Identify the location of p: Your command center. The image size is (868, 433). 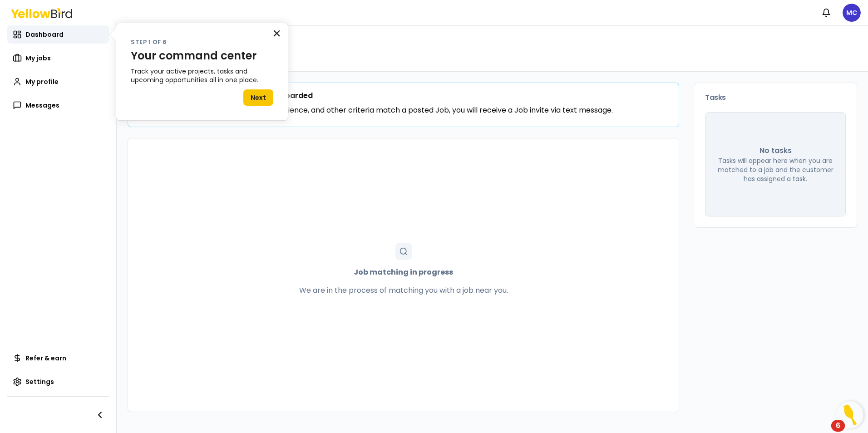
(202, 56).